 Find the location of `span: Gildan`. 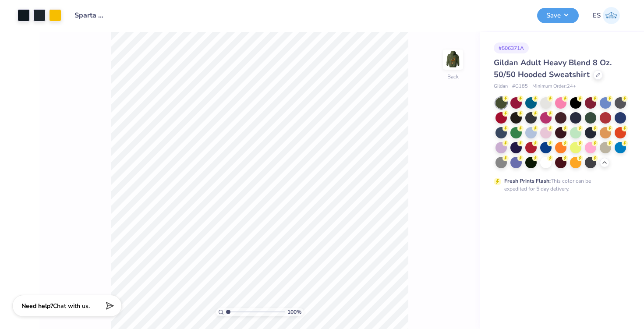

span: Gildan is located at coordinates (501, 87).